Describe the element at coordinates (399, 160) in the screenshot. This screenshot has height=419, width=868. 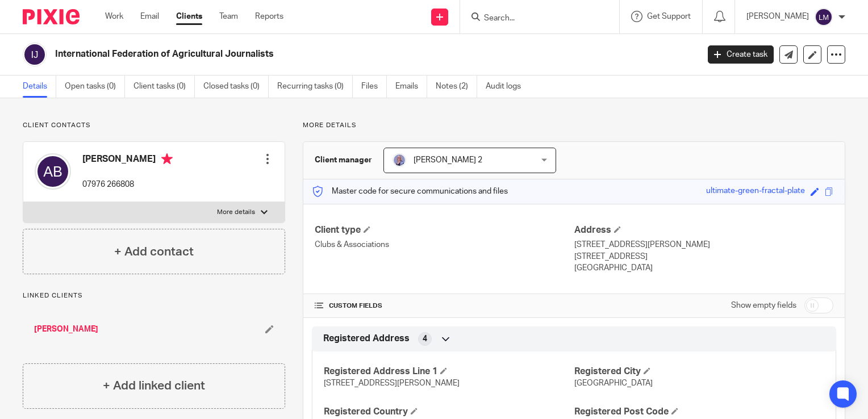
I see `img: JC%20Linked%20In.jpg` at that location.